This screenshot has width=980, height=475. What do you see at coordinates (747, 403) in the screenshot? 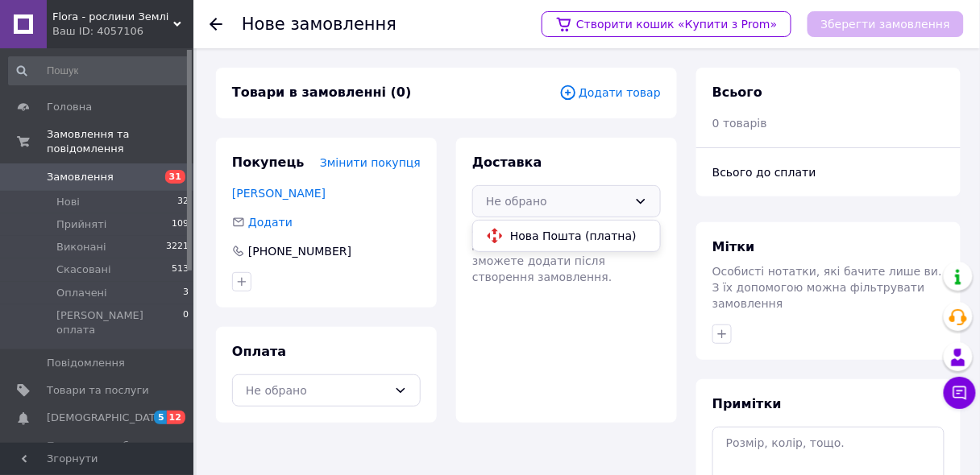
I see `span: Примітки` at bounding box center [747, 403].